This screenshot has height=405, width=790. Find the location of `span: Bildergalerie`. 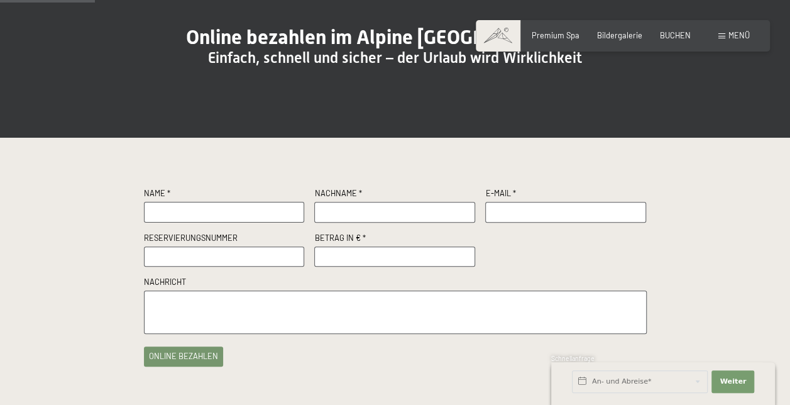

span: Bildergalerie is located at coordinates (620, 35).